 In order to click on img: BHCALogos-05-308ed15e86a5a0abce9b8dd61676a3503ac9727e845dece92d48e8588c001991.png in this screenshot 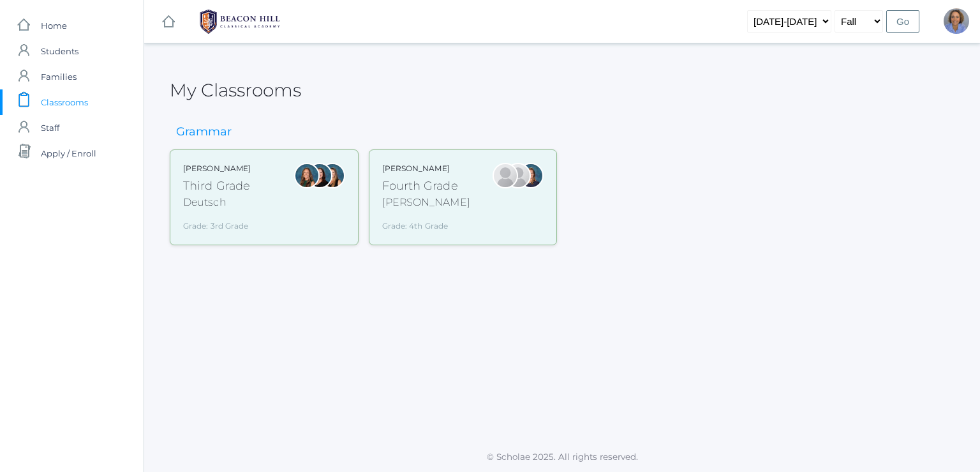, I will do `click(240, 21)`.